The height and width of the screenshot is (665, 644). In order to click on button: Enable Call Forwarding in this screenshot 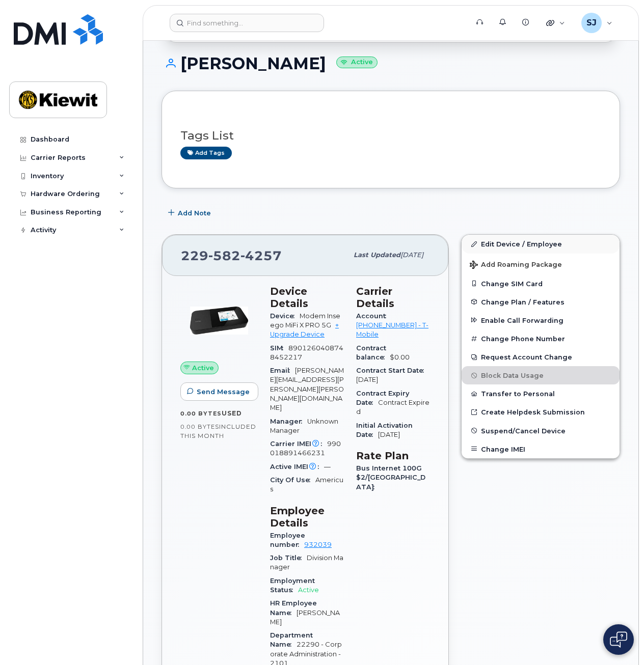, I will do `click(541, 320)`.